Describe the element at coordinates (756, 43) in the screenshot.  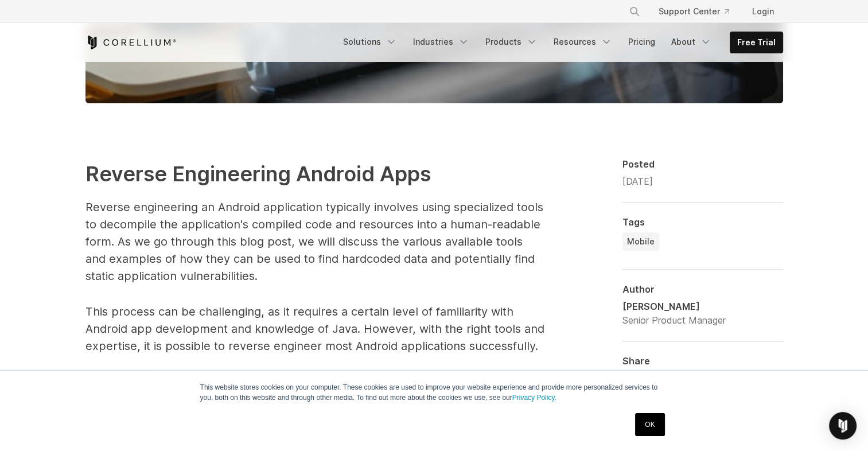
I see `a: Free Trial` at that location.